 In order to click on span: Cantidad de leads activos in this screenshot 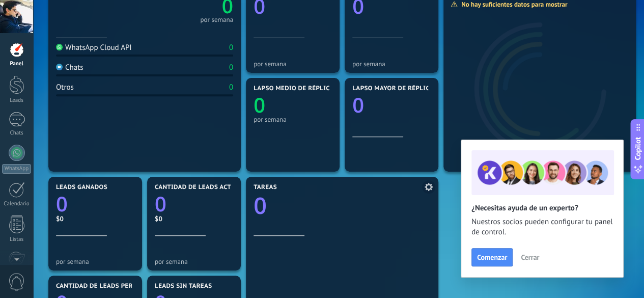, I will do `click(200, 188)`.